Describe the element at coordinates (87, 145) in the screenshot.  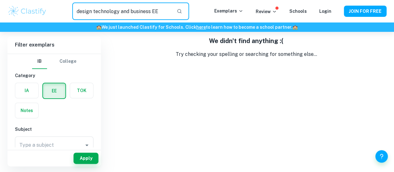
I see `button: Open` at that location.